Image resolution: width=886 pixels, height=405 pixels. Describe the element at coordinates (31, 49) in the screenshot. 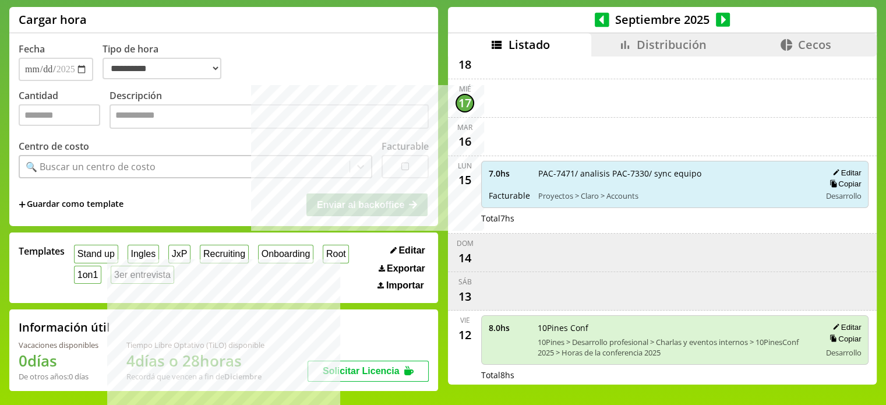

I see `label: Fecha` at that location.